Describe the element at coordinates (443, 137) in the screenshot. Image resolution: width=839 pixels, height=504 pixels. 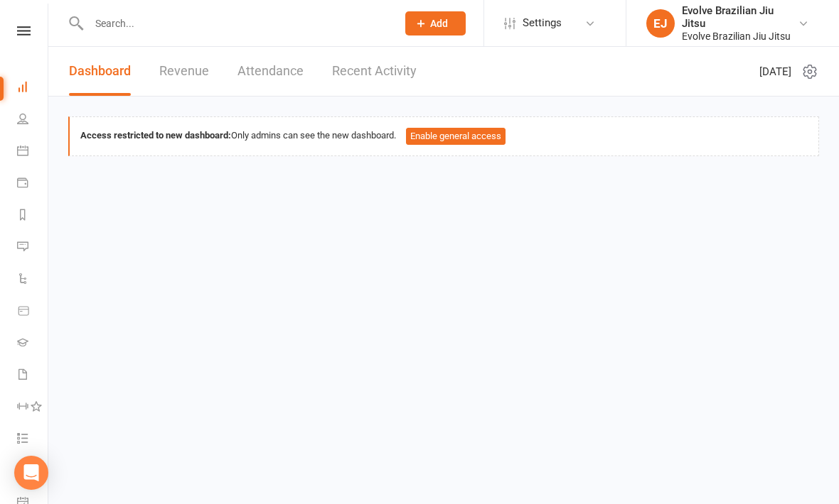
I see `div: Only admins can see the new dashboard.` at that location.